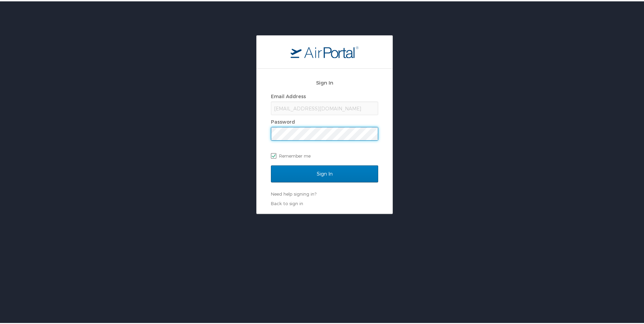  Describe the element at coordinates (324, 81) in the screenshot. I see `h2: Sign In` at that location.